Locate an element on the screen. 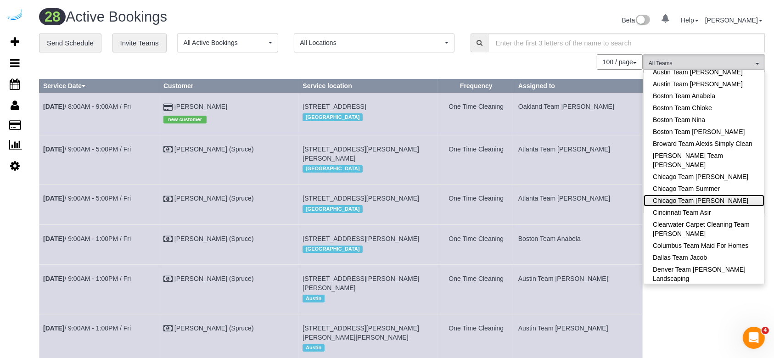 This screenshot has width=774, height=358. input: Enter the first 3 letters of the name to search is located at coordinates (626, 43).